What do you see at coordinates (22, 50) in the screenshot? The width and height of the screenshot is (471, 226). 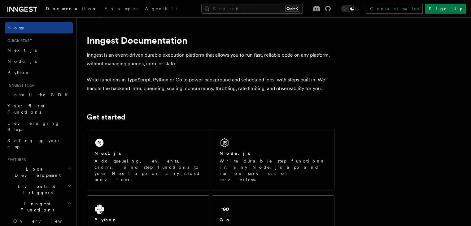 I see `span: Next.js` at bounding box center [22, 50].